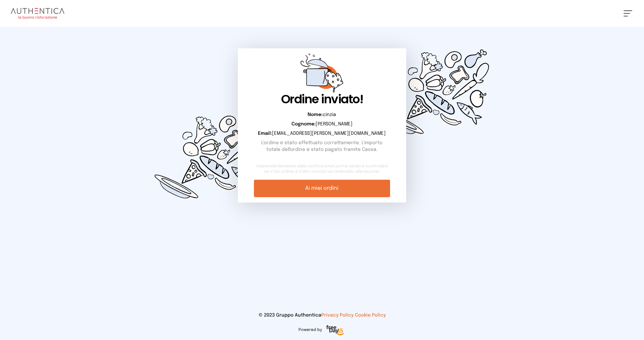  Describe the element at coordinates (310, 331) in the screenshot. I see `span: Powered by` at that location.